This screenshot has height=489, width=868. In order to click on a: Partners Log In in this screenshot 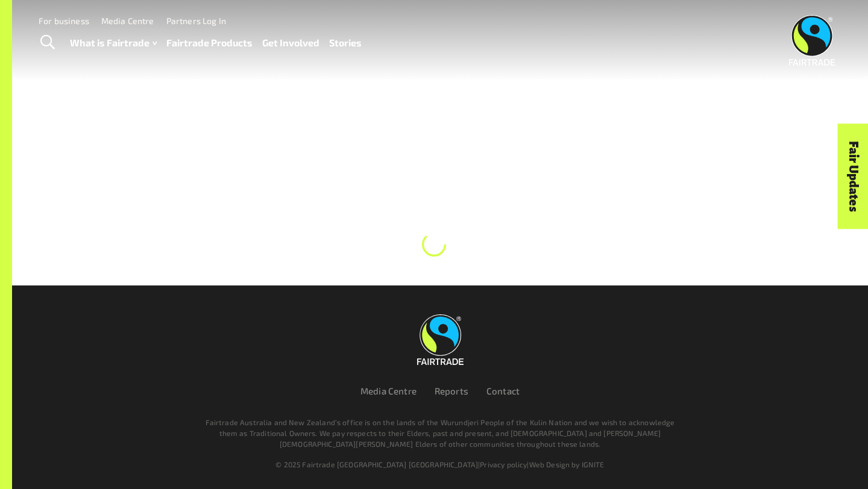, I will do `click(196, 21)`.